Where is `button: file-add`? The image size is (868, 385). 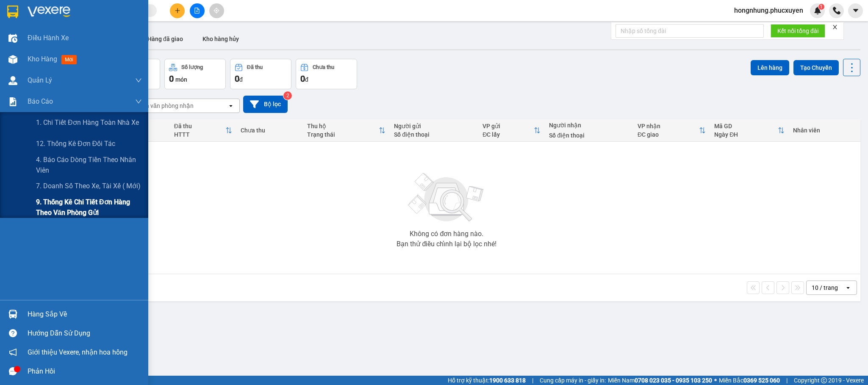
button: file-add is located at coordinates (197, 11).